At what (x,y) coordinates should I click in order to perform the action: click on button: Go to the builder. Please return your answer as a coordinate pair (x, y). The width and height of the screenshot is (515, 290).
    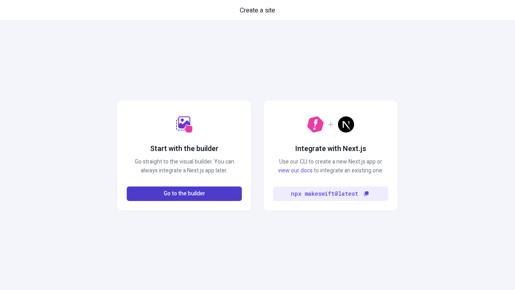
    Looking at the image, I should click on (184, 194).